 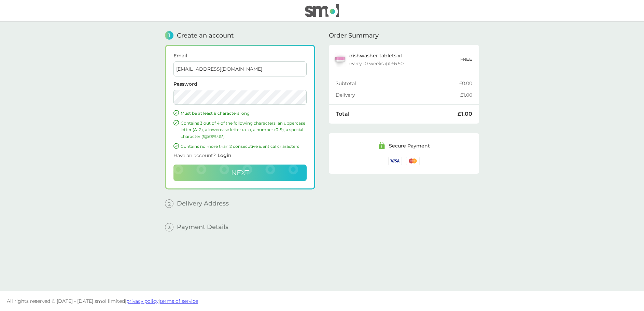 What do you see at coordinates (398, 95) in the screenshot?
I see `div: Delivery` at bounding box center [398, 95].